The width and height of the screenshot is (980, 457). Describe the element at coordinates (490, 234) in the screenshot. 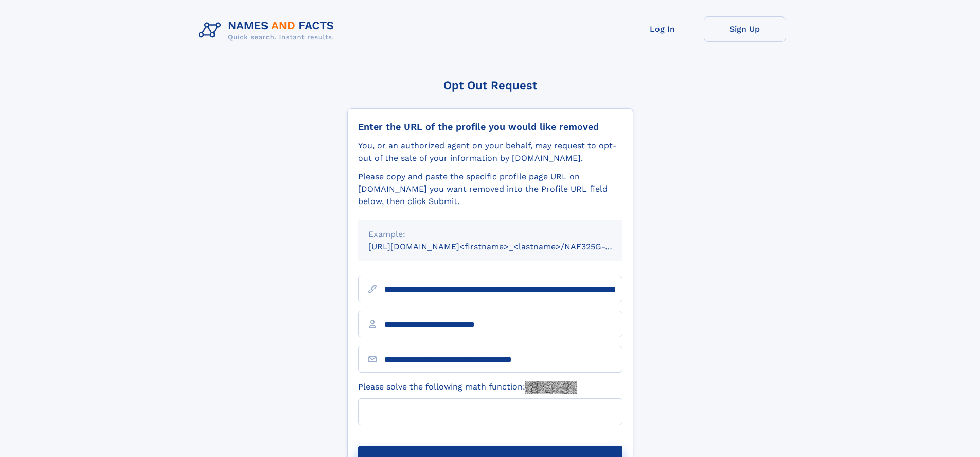

I see `div: Example:` at that location.